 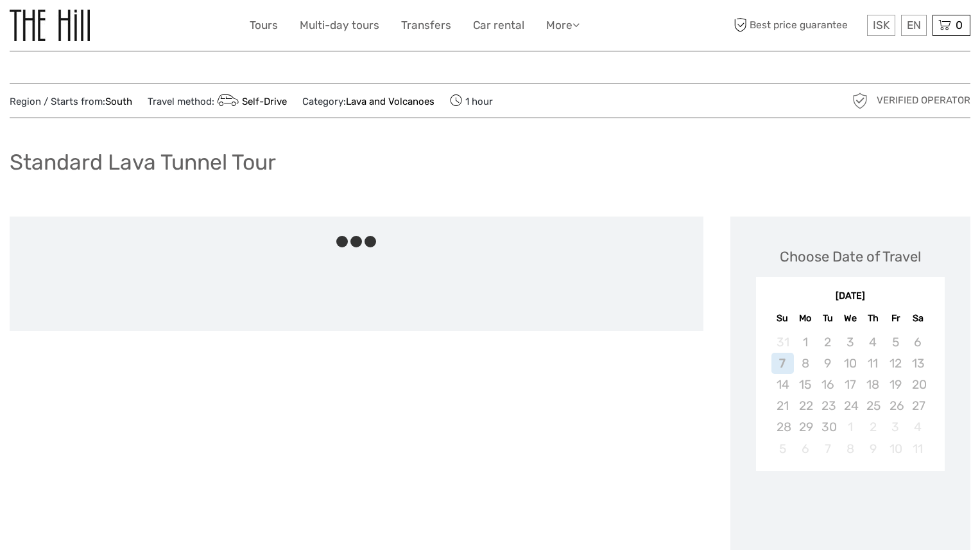 What do you see at coordinates (918, 342) in the screenshot?
I see `div: Not available Saturday, September 6th, 2025` at bounding box center [918, 342].